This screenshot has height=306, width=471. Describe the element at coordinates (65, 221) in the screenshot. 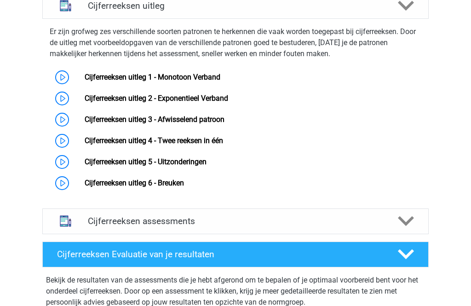

I see `img: cijferreeksen assessments` at that location.